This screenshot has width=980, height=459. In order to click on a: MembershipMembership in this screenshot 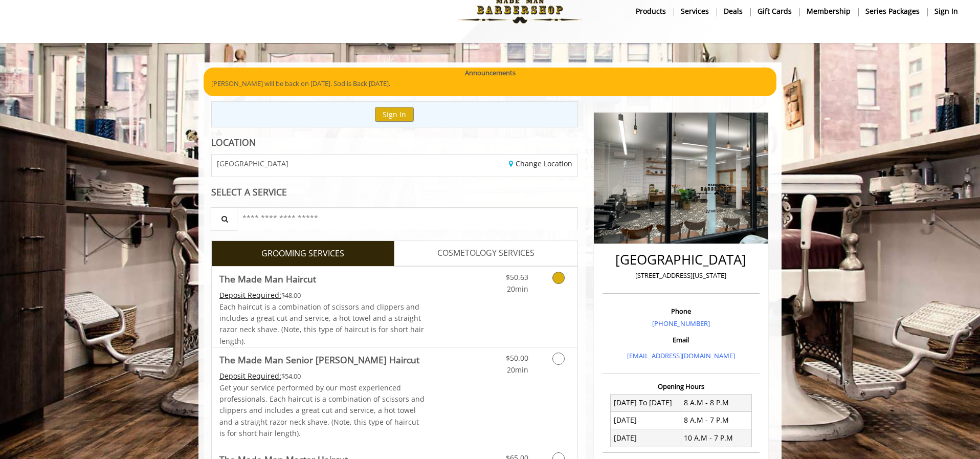, I will do `click(828, 10)`.